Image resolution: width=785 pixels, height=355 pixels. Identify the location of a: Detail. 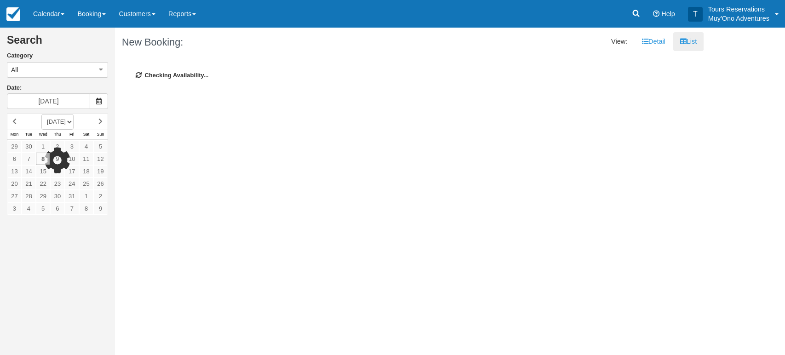
(654, 41).